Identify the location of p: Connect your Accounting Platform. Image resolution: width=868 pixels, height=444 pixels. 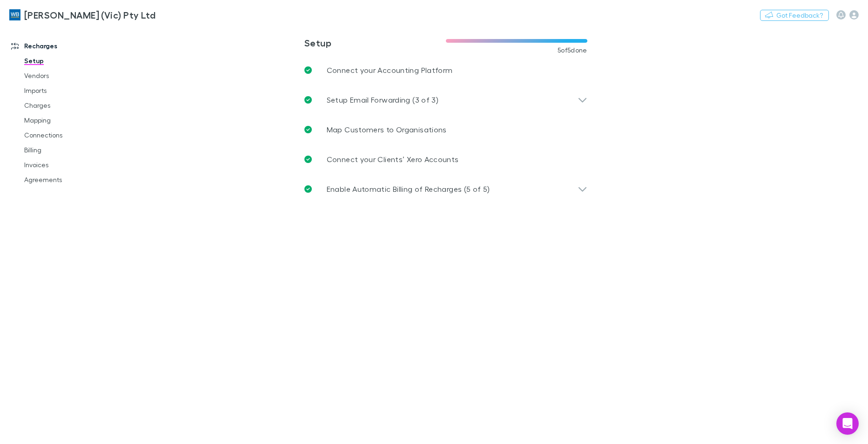
(390, 70).